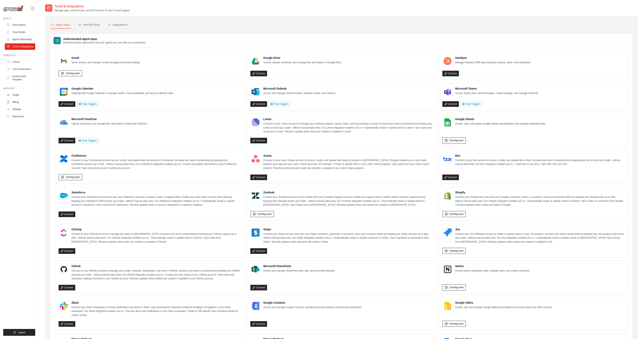  I want to click on button: Logout, so click(19, 333).